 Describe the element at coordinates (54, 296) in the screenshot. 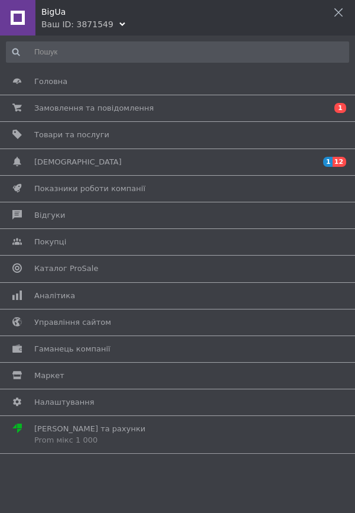

I see `span: Аналітика` at that location.